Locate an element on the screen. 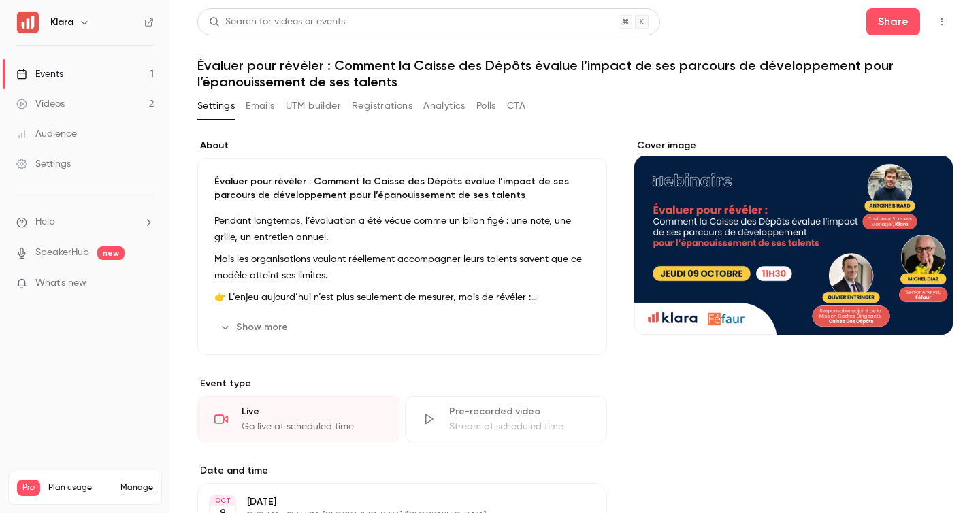 The width and height of the screenshot is (980, 513). div: Videos is located at coordinates (40, 104).